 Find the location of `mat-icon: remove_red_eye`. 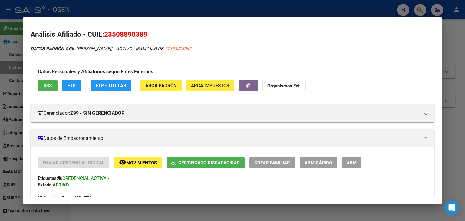

mat-icon: remove_red_eye is located at coordinates (123, 162).